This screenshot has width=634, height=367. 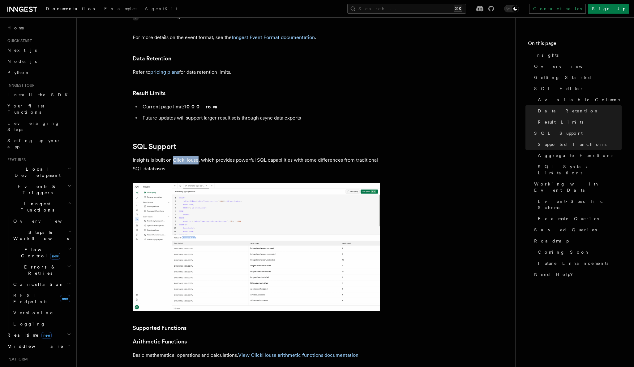 I want to click on a: Your first Functions, so click(x=39, y=109).